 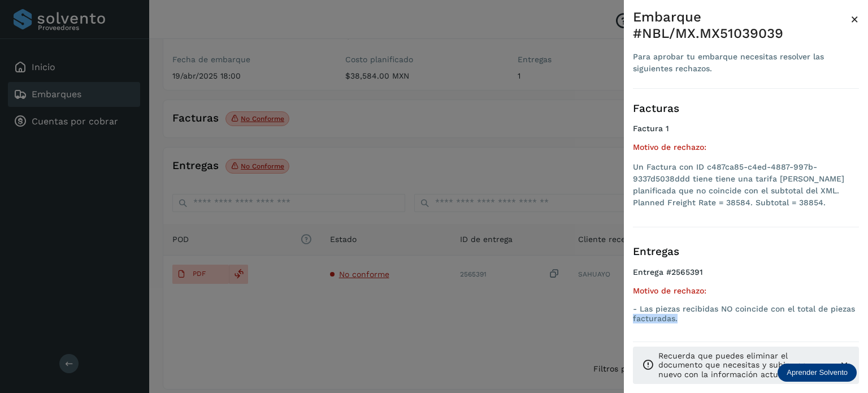 What do you see at coordinates (746, 252) in the screenshot?
I see `h3: Entregas` at bounding box center [746, 252].